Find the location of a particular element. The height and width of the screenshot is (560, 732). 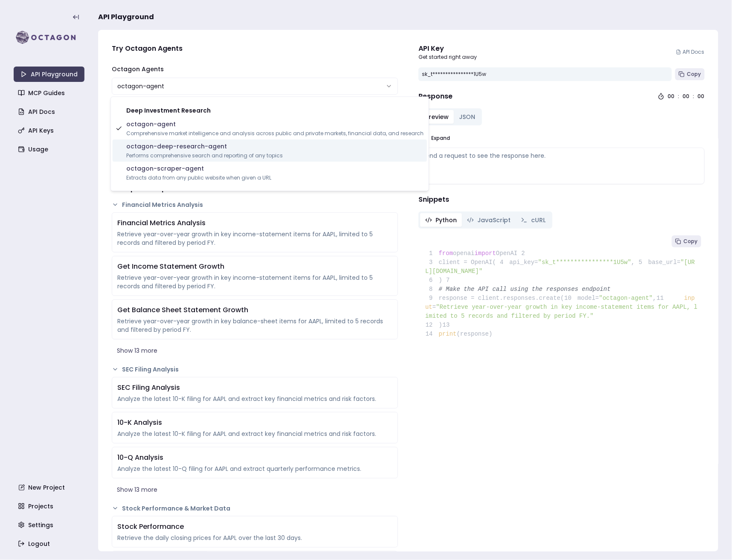

span: octagon-agent is located at coordinates (274, 124).